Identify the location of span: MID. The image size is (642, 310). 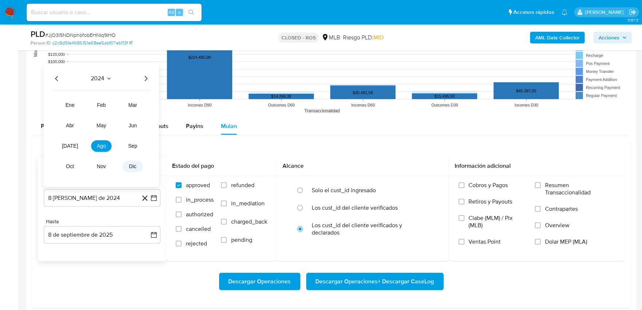
(378, 37).